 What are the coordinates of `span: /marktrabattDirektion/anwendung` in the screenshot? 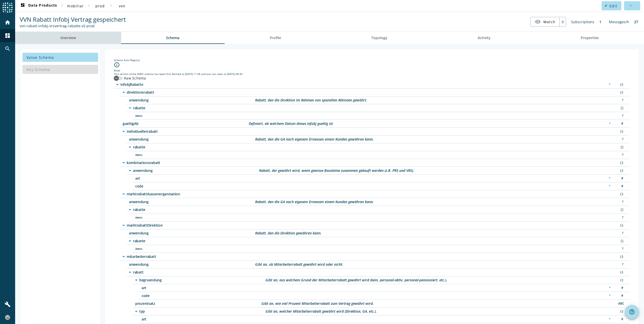 It's located at (192, 233).